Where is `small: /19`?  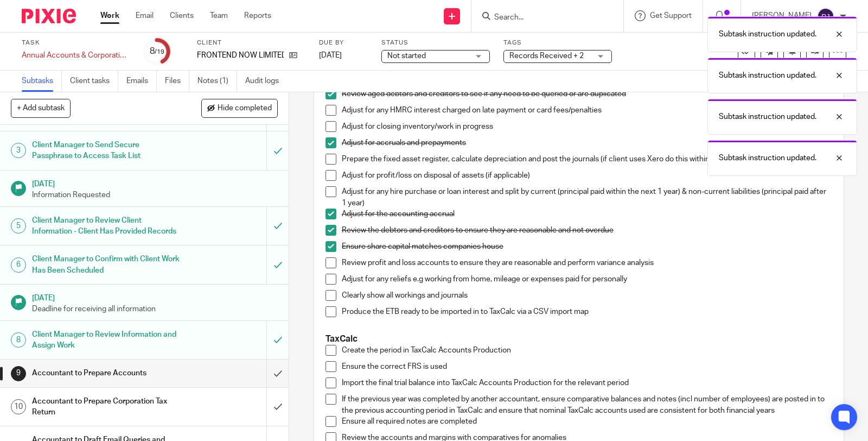
small: /19 is located at coordinates (160, 51).